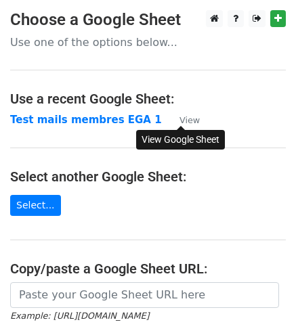 Image resolution: width=296 pixels, height=335 pixels. What do you see at coordinates (148, 177) in the screenshot?
I see `h4: Select another Google Sheet:` at bounding box center [148, 177].